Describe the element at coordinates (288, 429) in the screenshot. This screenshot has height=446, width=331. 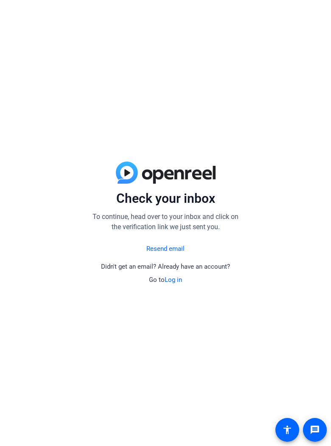
I see `mat-icon: accessibility` at that location.